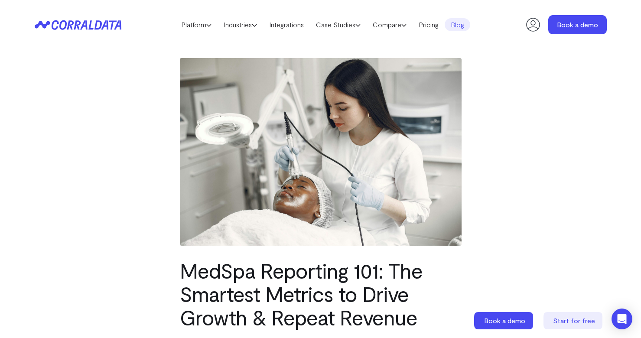  Describe the element at coordinates (196, 25) in the screenshot. I see `a: Platform` at that location.